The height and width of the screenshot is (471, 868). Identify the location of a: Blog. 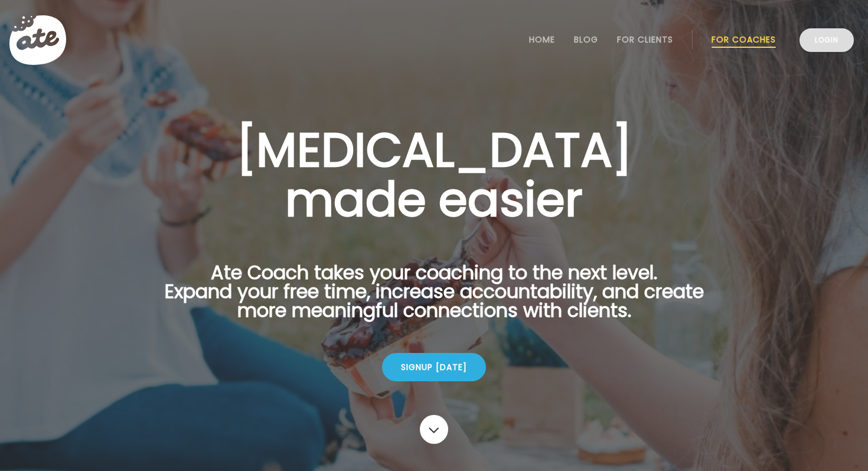
(586, 40).